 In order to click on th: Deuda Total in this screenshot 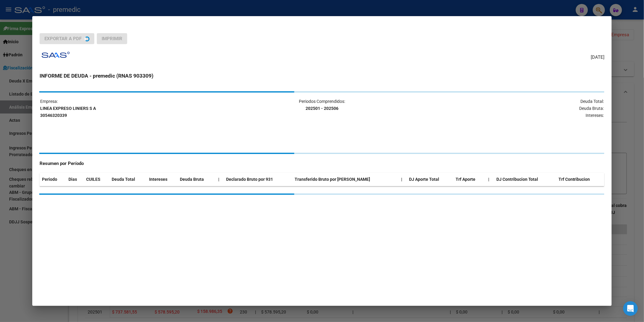, I will do `click(127, 179)`.